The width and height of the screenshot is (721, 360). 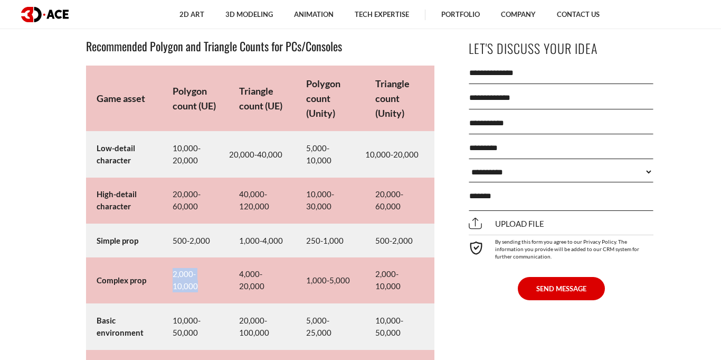 I want to click on strong: Simple prop, so click(x=117, y=240).